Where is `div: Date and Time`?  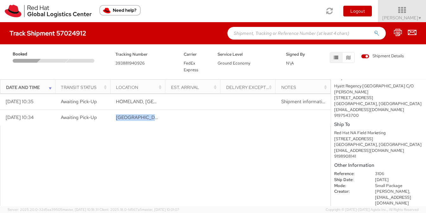 div: Date and Time is located at coordinates (29, 87).